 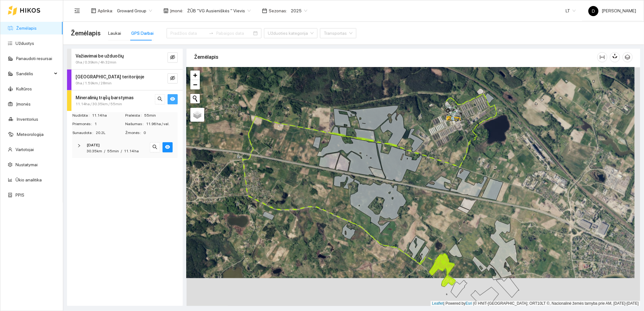 What do you see at coordinates (26, 28) in the screenshot?
I see `a: Žemėlapis` at bounding box center [26, 28].